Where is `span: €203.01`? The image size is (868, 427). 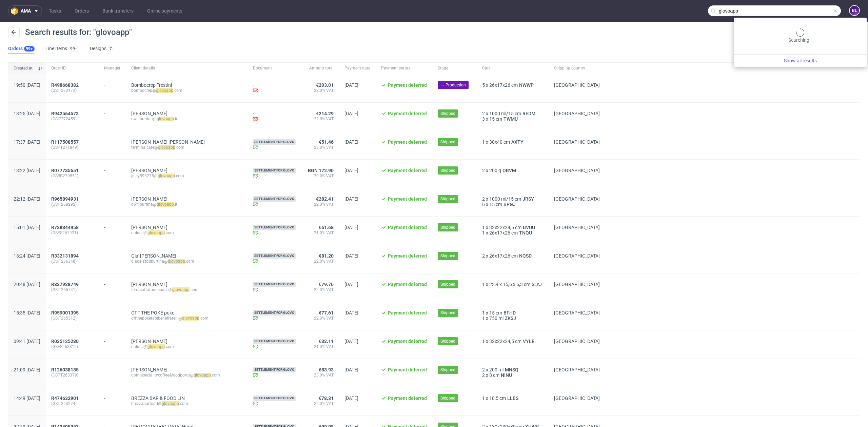 span: €203.01 is located at coordinates (325, 85).